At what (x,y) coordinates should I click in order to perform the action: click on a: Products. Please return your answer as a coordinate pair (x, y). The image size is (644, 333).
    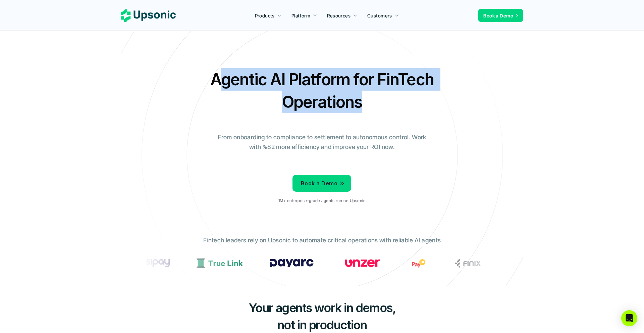
    Looking at the image, I should click on (268, 16).